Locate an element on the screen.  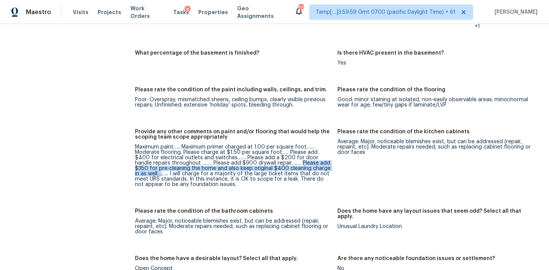
span: Properties is located at coordinates (213, 12).